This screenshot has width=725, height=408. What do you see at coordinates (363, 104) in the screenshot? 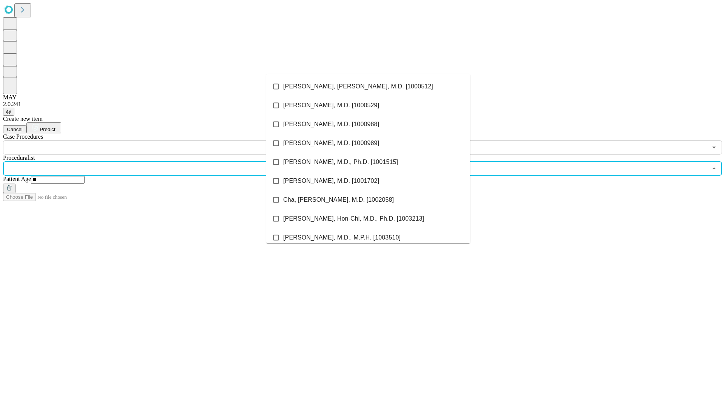
I see `div: 2.0.241` at bounding box center [363, 104].